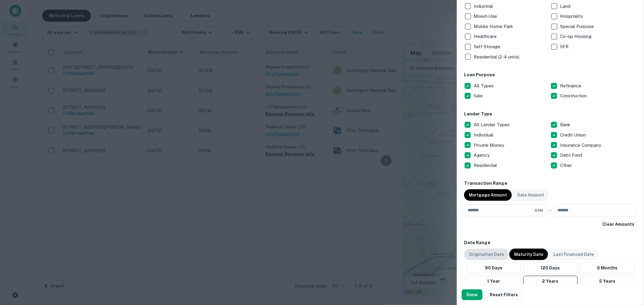  Describe the element at coordinates (486, 36) in the screenshot. I see `p: Healthcare` at that location.